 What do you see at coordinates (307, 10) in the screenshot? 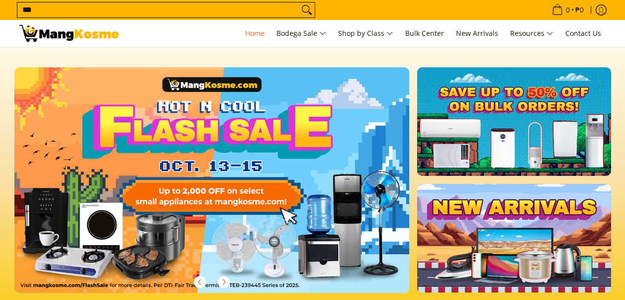
I see `button: Search` at bounding box center [307, 10].